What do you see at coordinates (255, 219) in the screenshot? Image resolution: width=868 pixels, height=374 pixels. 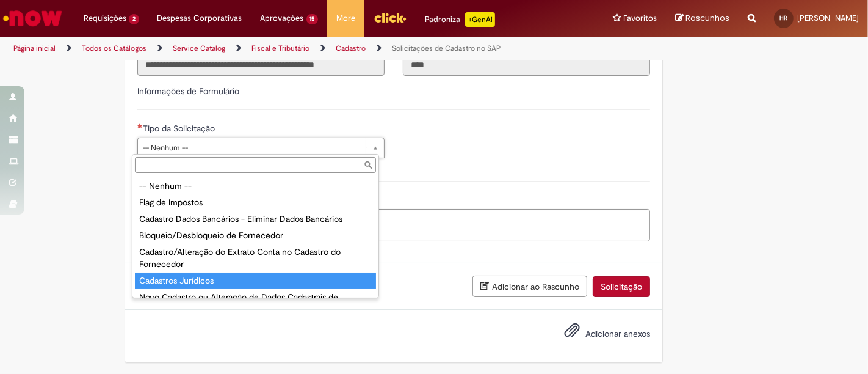 I see `div: Cadastro Dados Bancários - Eliminar Dados Bancários` at bounding box center [255, 219].